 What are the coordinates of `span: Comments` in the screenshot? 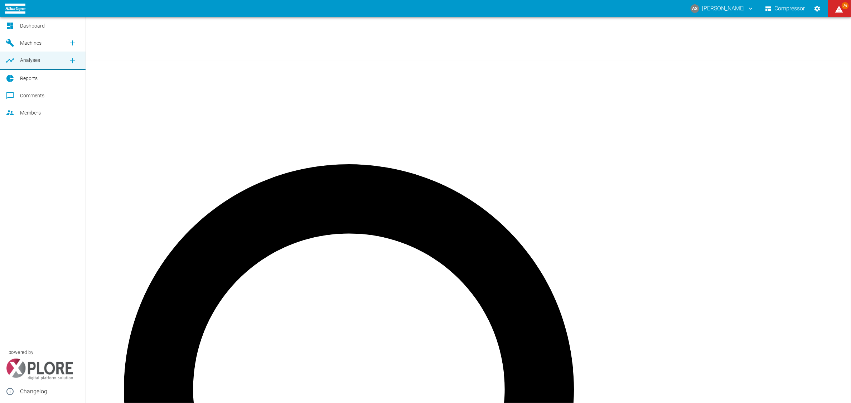 It's located at (32, 96).